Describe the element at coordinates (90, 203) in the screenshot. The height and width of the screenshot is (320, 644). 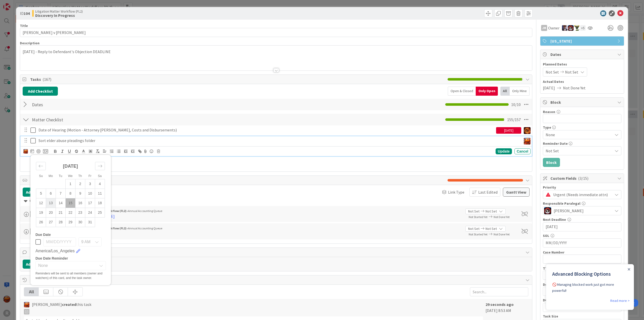
I see `td: Friday, 10/17/2025 12:00 PM` at that location.